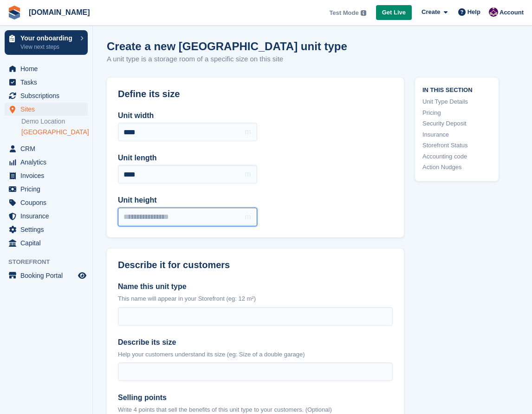 This screenshot has width=532, height=414. Describe the element at coordinates (48, 96) in the screenshot. I see `span: Subscriptions` at that location.